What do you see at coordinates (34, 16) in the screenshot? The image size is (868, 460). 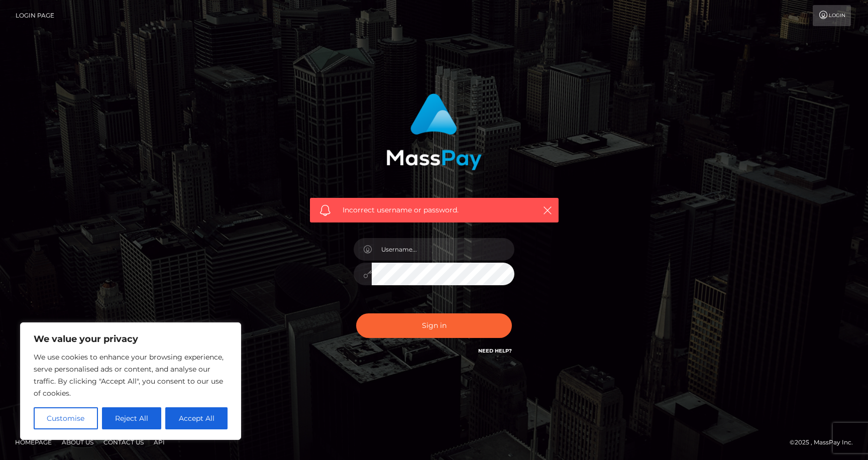 I see `a: Login Page` at bounding box center [34, 16].